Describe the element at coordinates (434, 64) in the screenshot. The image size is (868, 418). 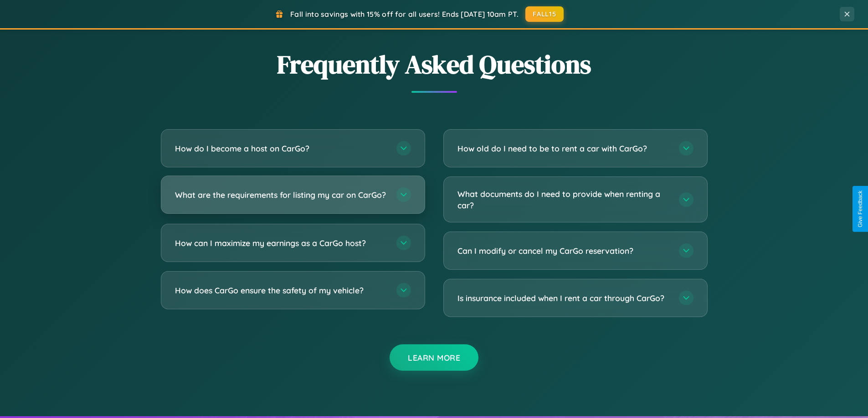
I see `h2: Frequently Asked Questions` at that location.